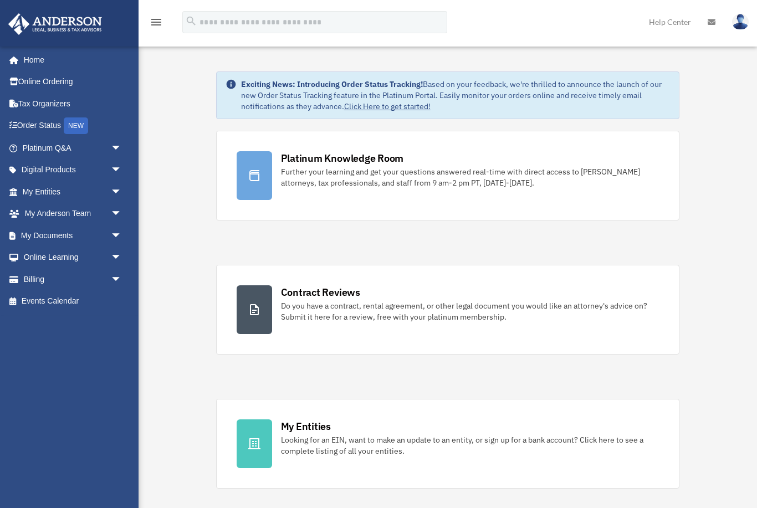  What do you see at coordinates (73, 148) in the screenshot?
I see `a: Platinum Q&Aarrow_drop_down` at bounding box center [73, 148].